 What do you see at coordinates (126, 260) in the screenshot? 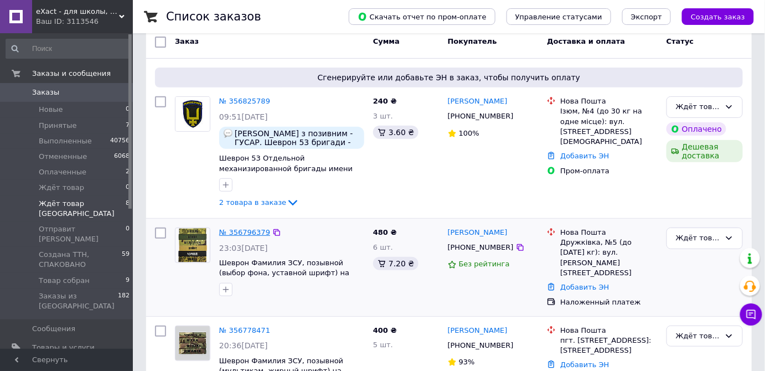
I see `span: 59` at bounding box center [126, 260].